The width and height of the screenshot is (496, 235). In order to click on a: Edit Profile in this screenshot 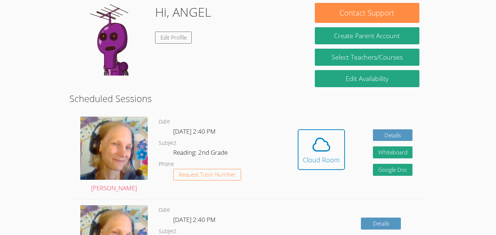, I will do `click(174, 37)`.